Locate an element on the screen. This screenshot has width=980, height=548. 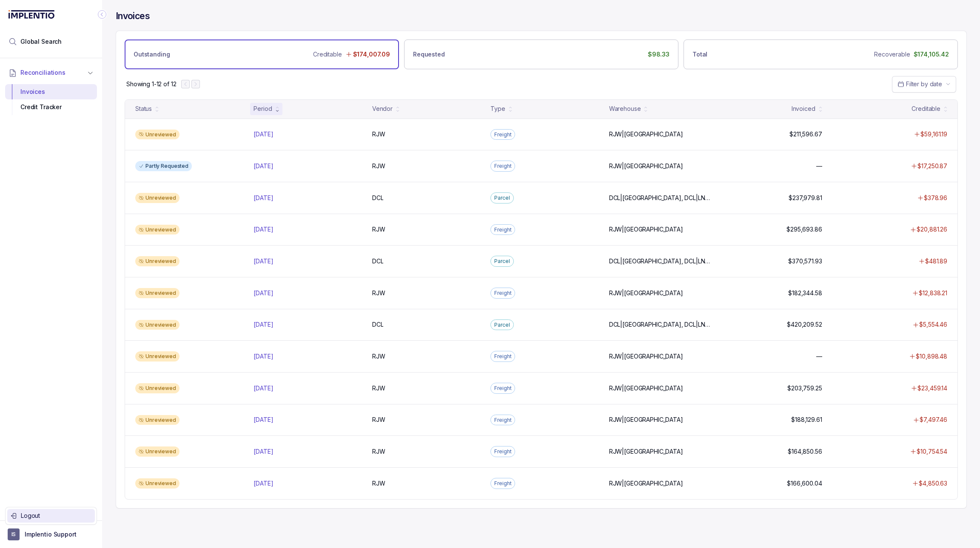
p: $7,497.46 is located at coordinates (933, 420).